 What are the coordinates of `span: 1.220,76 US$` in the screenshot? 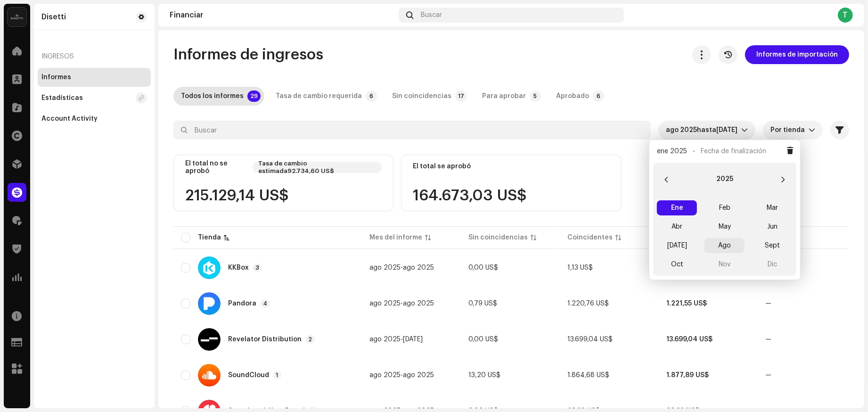 It's located at (588, 303).